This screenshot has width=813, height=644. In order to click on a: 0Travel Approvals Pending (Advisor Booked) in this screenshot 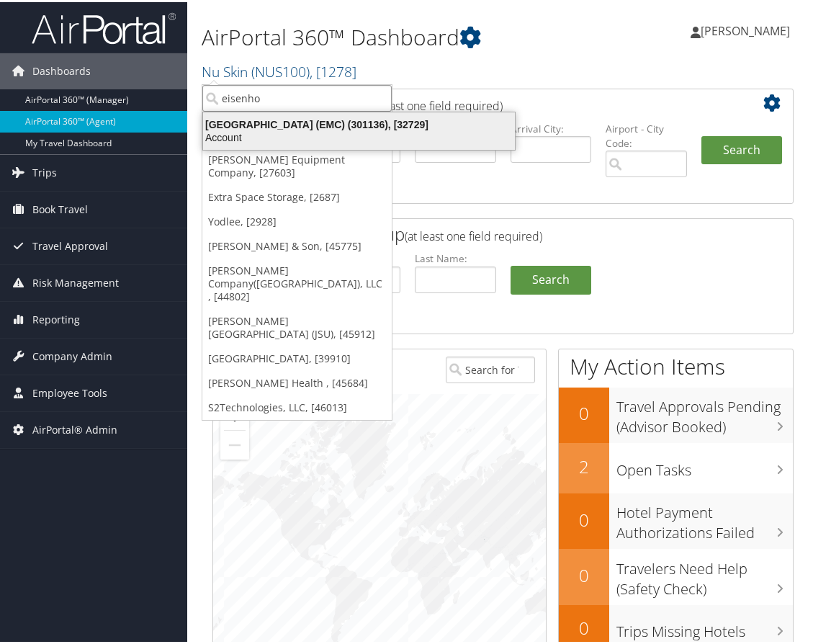, I will do `click(676, 413)`.